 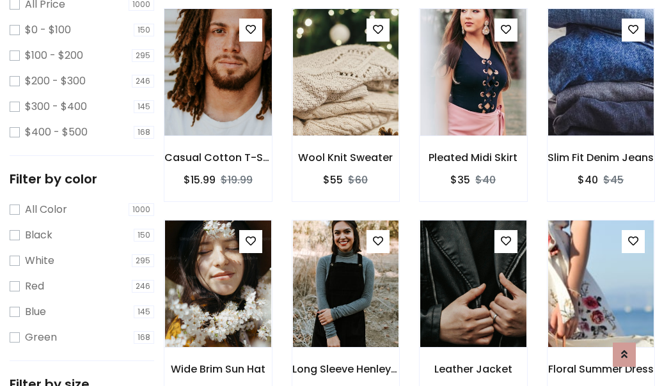 I want to click on label: Blue, so click(x=35, y=312).